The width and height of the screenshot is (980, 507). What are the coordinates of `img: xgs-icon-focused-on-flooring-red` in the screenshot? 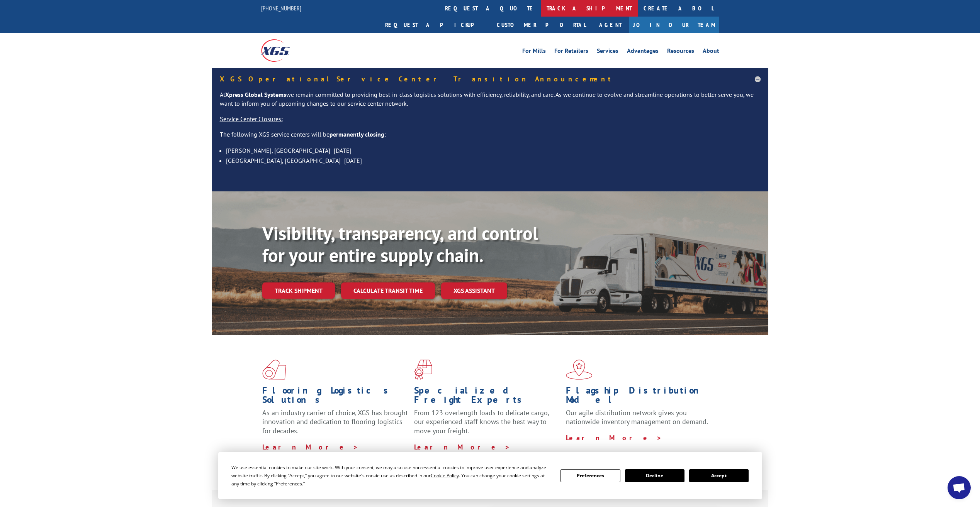 It's located at (423, 370).